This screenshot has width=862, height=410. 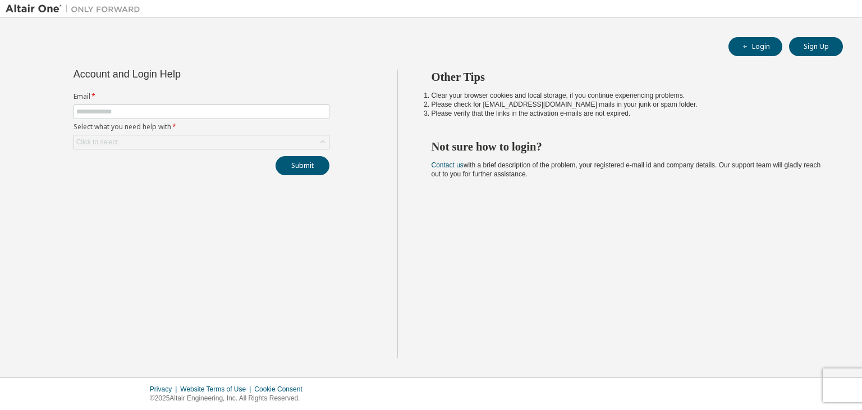 I want to click on img: Altair One, so click(x=76, y=9).